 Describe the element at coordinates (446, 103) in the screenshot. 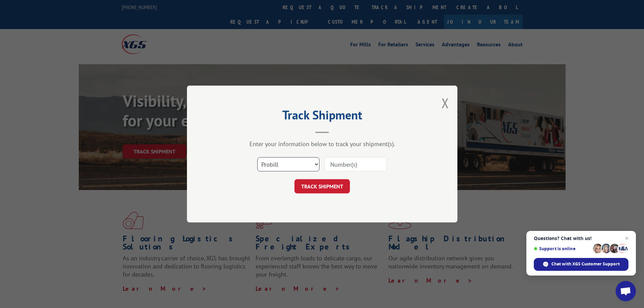

I see `button: Close modal` at that location.